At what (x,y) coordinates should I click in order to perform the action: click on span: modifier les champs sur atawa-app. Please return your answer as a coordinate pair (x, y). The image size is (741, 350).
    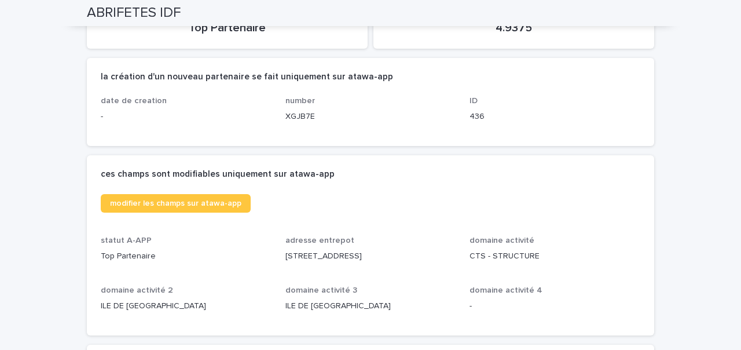
    Looking at the image, I should click on (175, 203).